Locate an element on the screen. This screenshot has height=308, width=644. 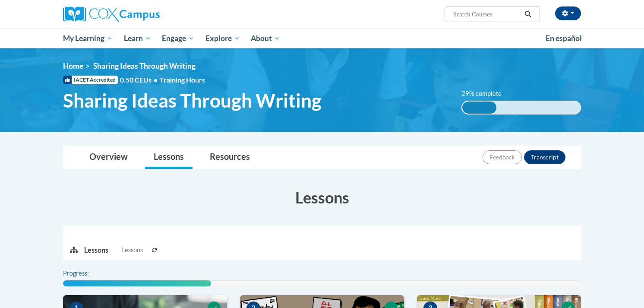
a: Lessons is located at coordinates (169, 157).